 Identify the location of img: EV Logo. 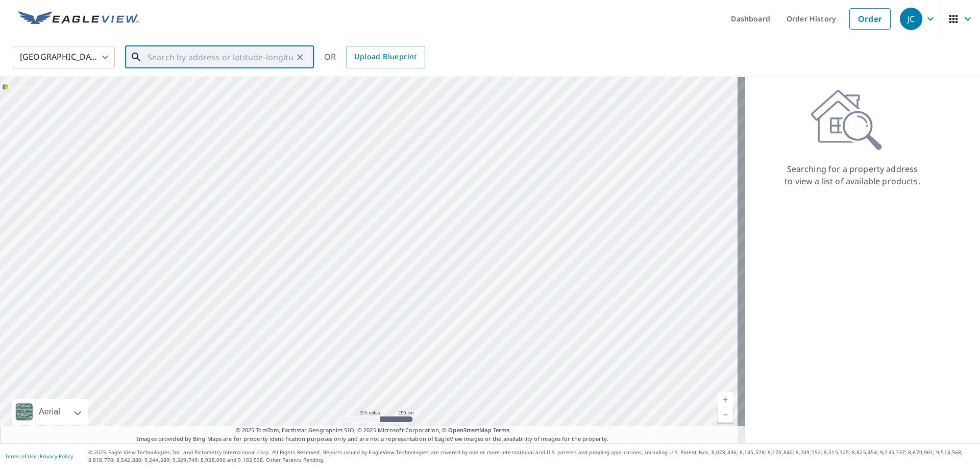
(79, 19).